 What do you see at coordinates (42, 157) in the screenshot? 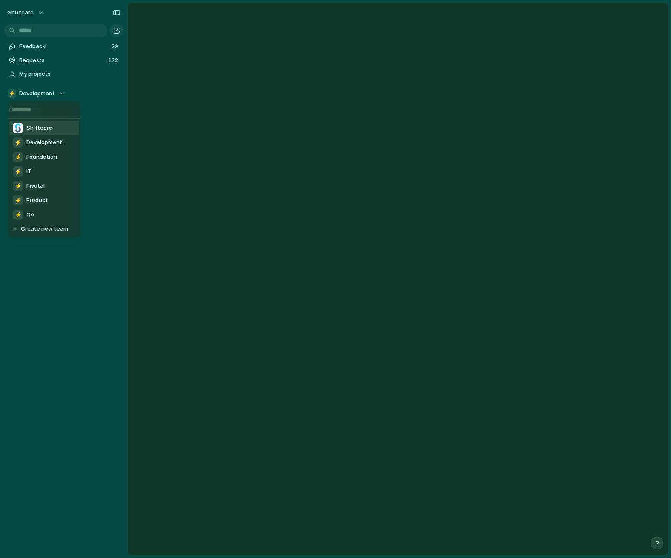
I see `span: Foundation` at bounding box center [42, 157].